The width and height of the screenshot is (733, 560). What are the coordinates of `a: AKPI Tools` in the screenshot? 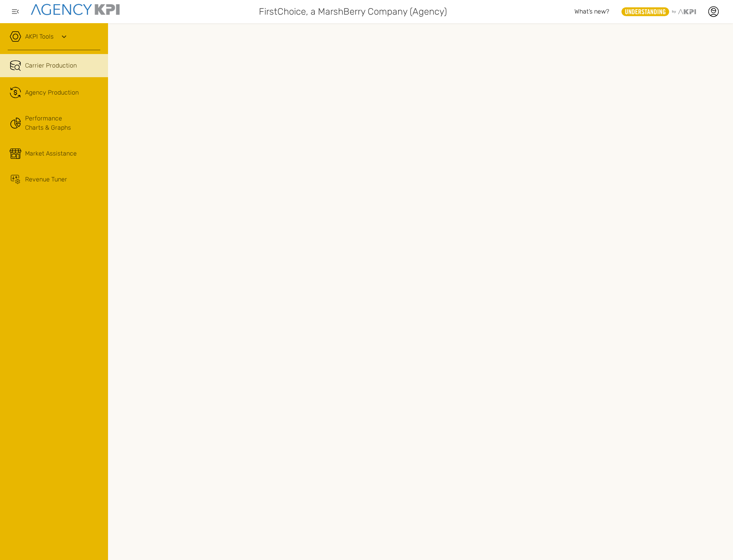 It's located at (39, 37).